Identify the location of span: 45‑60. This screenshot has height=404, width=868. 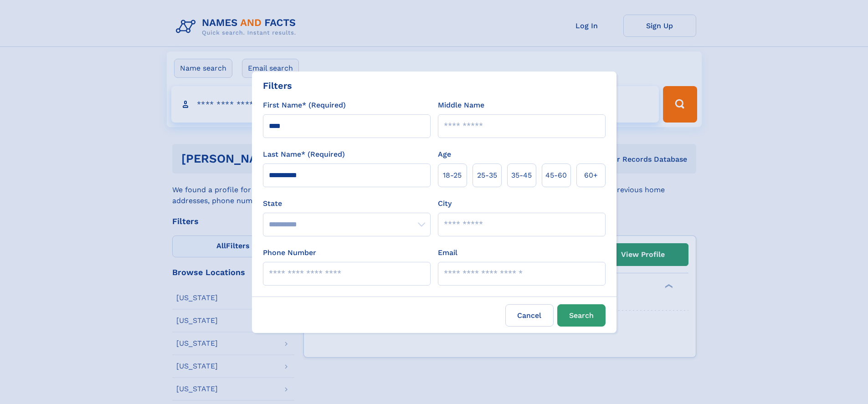
(556, 176).